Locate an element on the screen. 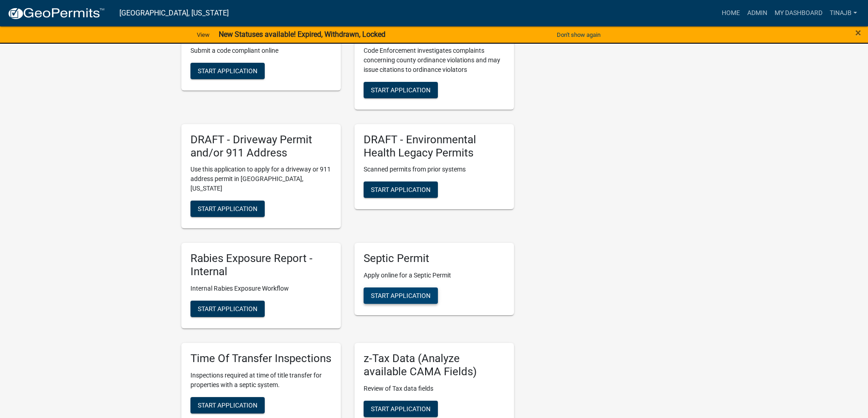  p: Submit a code compliant online is located at coordinates (261, 50).